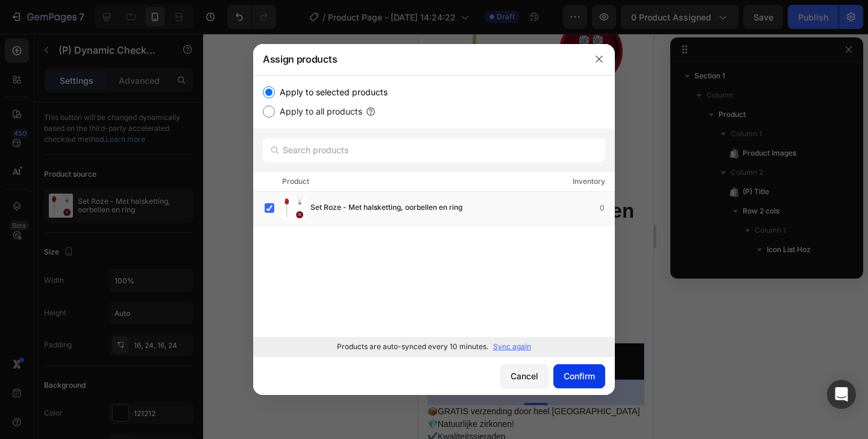 The image size is (868, 439). What do you see at coordinates (118, 327) in the screenshot?
I see `button: Buy it now` at bounding box center [118, 327].